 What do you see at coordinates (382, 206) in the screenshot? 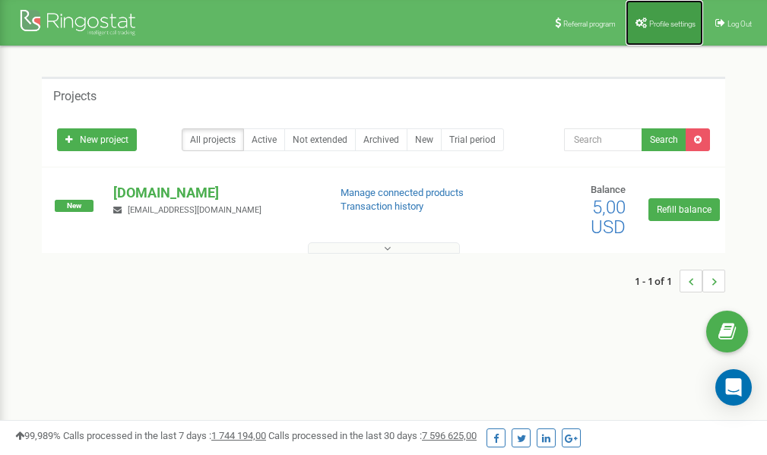
I see `a: Transaction history` at bounding box center [382, 206].